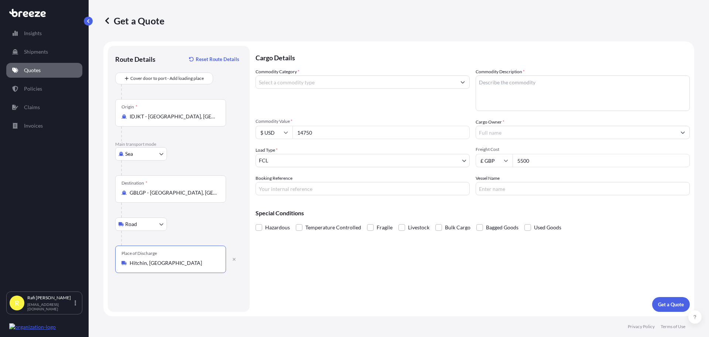 This screenshot has width=709, height=337. What do you see at coordinates (267, 150) in the screenshot?
I see `span: Load Type` at bounding box center [267, 150].